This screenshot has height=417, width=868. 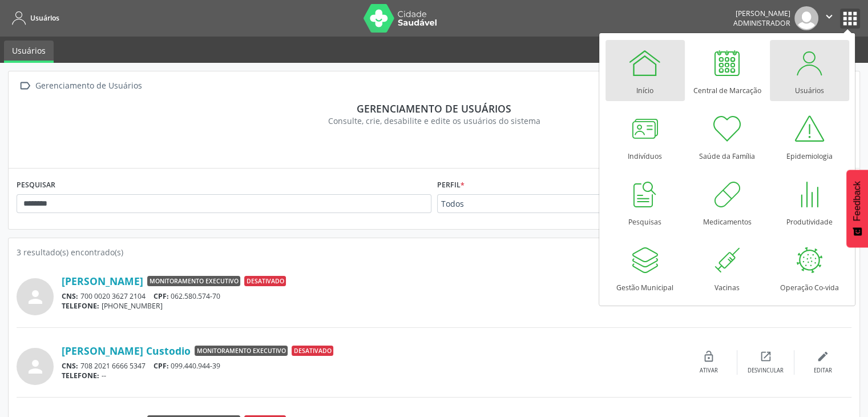 What do you see at coordinates (434, 252) in the screenshot?
I see `div: 3 resultado(s) encontrado(s)` at bounding box center [434, 252].